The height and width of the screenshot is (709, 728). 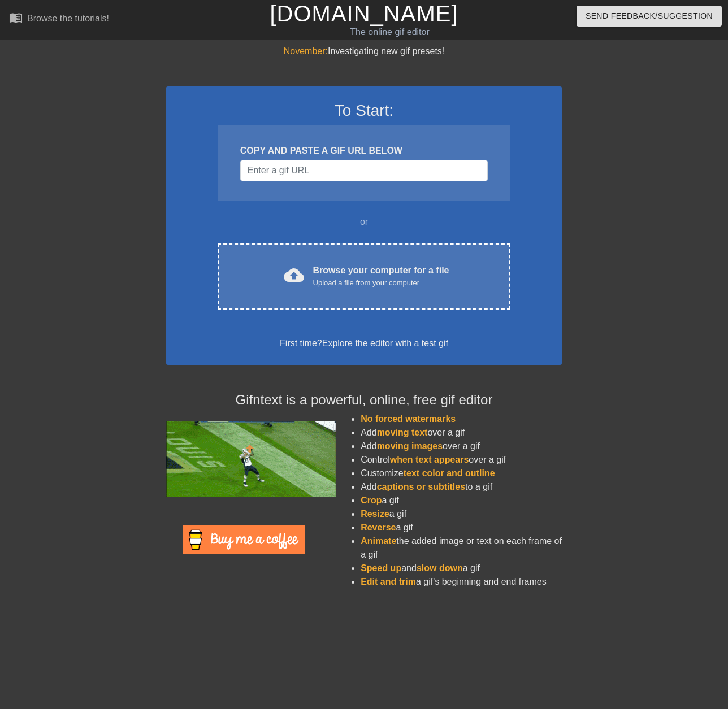 What do you see at coordinates (364, 52) in the screenshot?
I see `div: Investigating new gif presets!` at bounding box center [364, 52].